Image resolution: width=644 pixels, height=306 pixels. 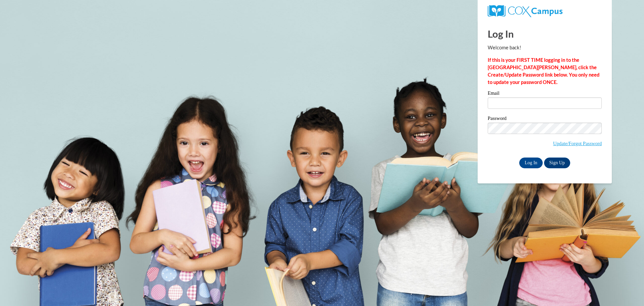 I want to click on label: Password, so click(x=544, y=119).